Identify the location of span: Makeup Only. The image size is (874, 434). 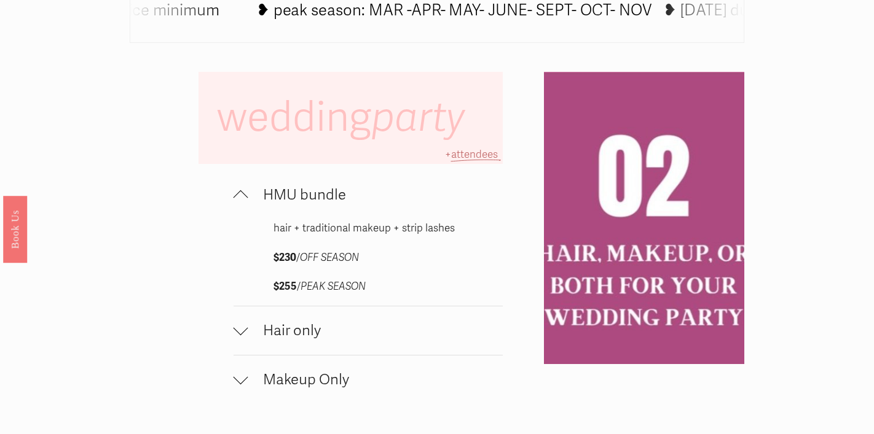
(375, 380).